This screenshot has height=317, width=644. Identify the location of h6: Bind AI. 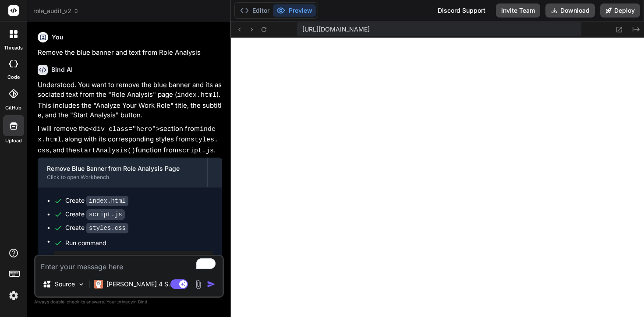
(62, 70).